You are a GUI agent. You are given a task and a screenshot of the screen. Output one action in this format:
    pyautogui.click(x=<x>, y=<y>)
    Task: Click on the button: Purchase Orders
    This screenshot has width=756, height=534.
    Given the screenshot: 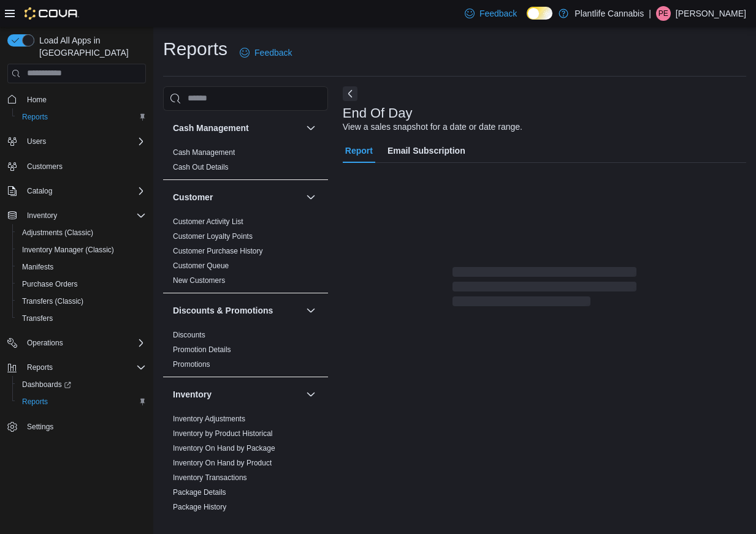 What is the action you would take?
    pyautogui.click(x=82, y=284)
    